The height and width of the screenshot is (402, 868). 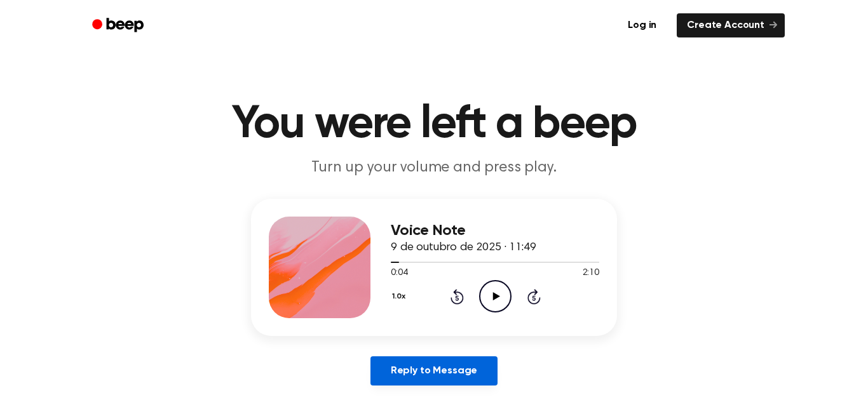 I want to click on span: 9 de outubro de 2025 · 11:49, so click(x=463, y=248).